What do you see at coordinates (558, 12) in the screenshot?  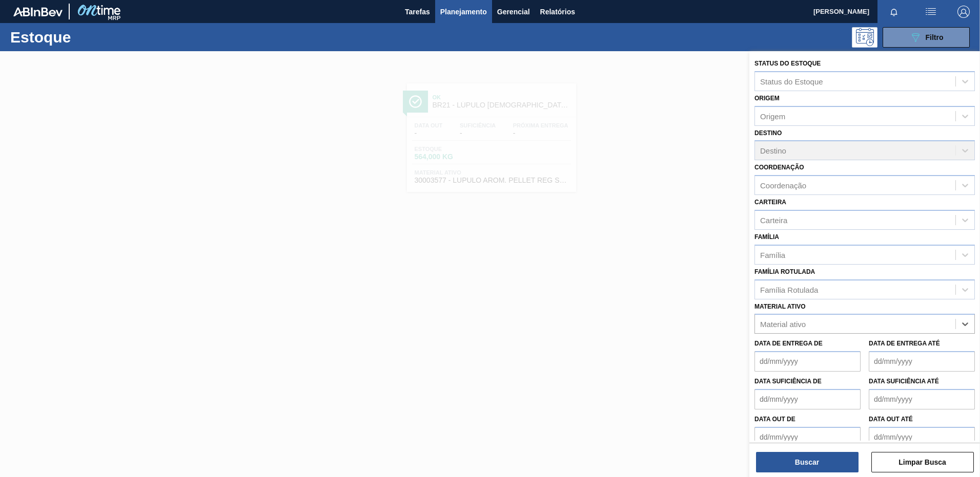 I see `span: Relatórios` at bounding box center [558, 12].